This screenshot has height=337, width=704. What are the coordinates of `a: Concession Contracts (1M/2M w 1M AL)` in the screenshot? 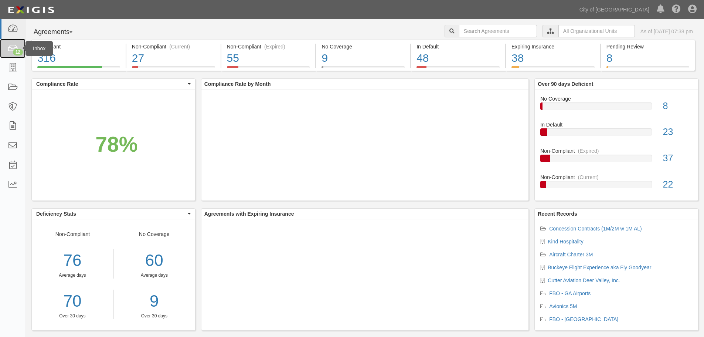 It's located at (596, 228).